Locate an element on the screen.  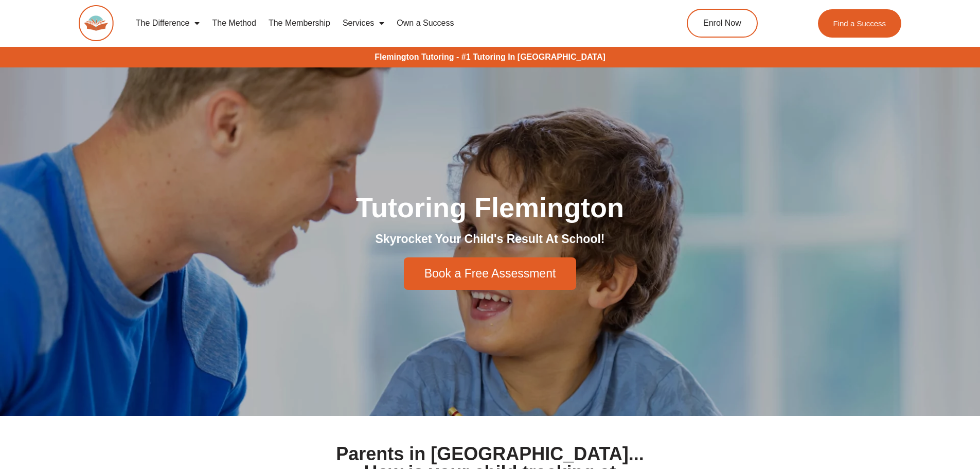
nav: Menu is located at coordinates (385, 23).